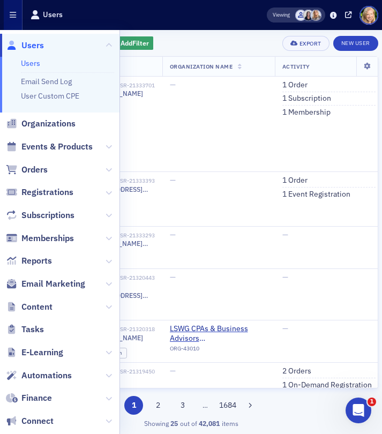 The width and height of the screenshot is (382, 434). I want to click on a: Users, so click(25, 46).